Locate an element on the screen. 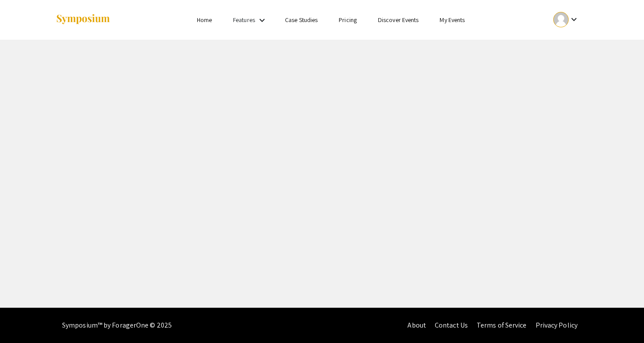 The height and width of the screenshot is (343, 644). a: Pricing is located at coordinates (347, 20).